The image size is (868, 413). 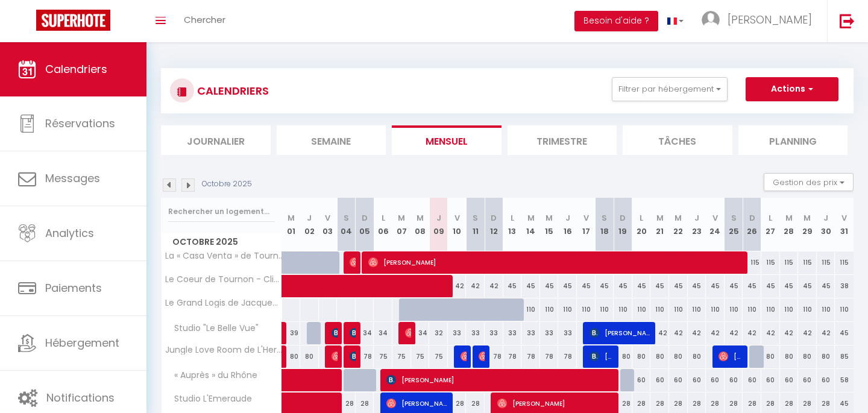 I want to click on th: 31, so click(x=844, y=224).